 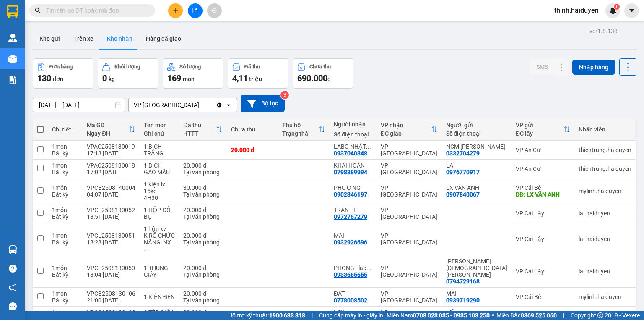 I want to click on button: Đã thu4,11 triệu, so click(x=258, y=73).